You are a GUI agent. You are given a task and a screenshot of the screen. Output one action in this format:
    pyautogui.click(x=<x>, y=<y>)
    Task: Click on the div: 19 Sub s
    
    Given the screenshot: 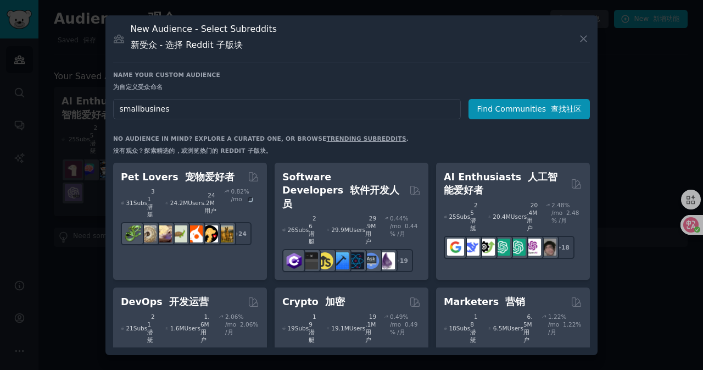 What is the action you would take?
    pyautogui.click(x=301, y=328)
    